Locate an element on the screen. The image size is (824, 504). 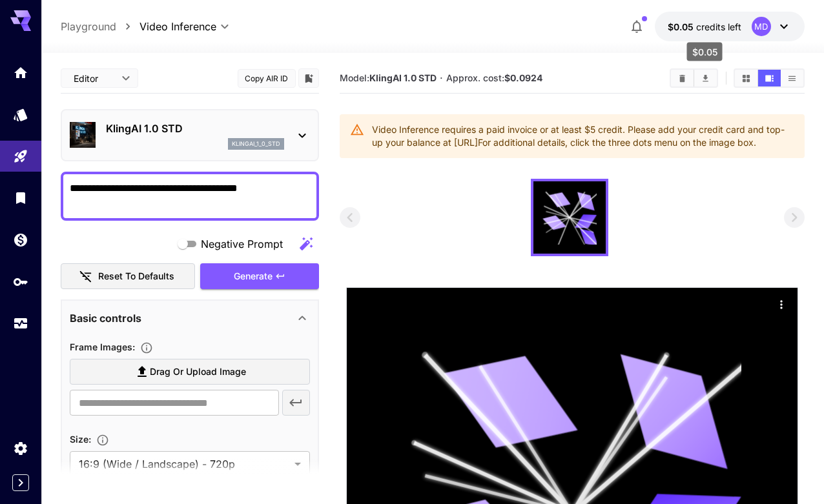
button: Show media in list view is located at coordinates (791, 78).